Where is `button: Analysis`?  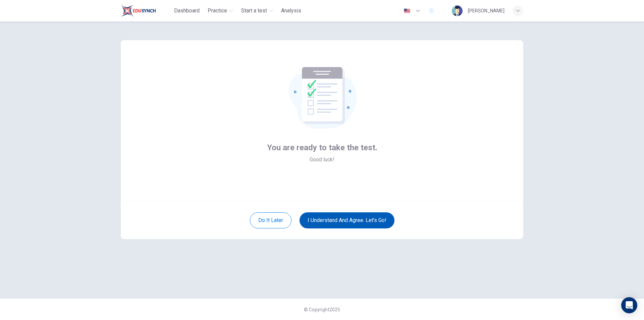
button: Analysis is located at coordinates (291, 10).